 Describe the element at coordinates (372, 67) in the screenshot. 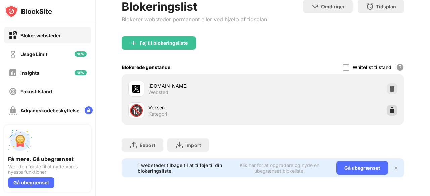

I see `div: Whitelist tilstand` at that location.